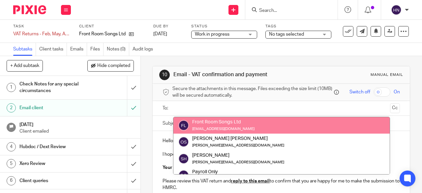 The width and height of the screenshot is (422, 193). Describe the element at coordinates (11, 108) in the screenshot. I see `div: 2` at that location.